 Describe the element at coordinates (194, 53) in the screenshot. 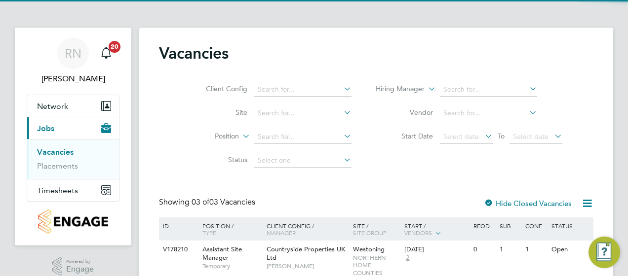

I see `h2: Vacancies` at that location.